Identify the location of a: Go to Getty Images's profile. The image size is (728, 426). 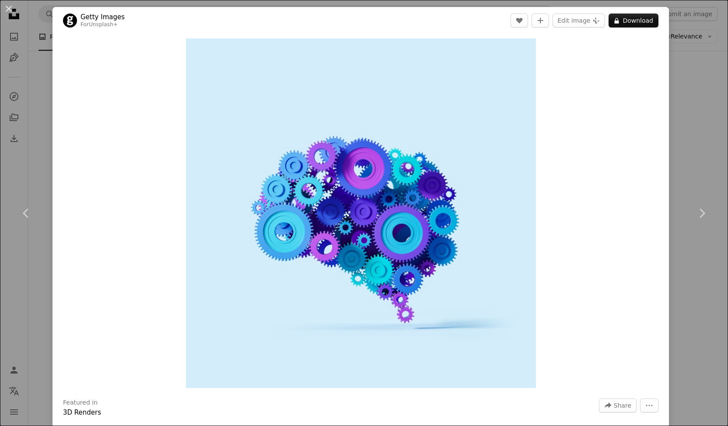
(70, 21).